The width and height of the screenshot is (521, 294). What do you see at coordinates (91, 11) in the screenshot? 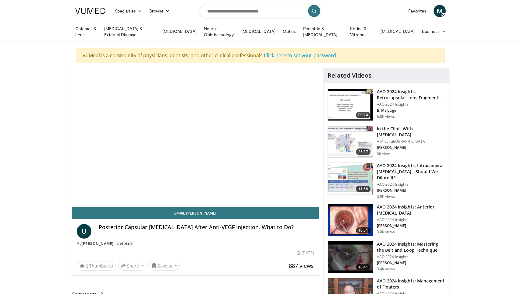
I see `img: VuMedi Logo` at bounding box center [91, 11].